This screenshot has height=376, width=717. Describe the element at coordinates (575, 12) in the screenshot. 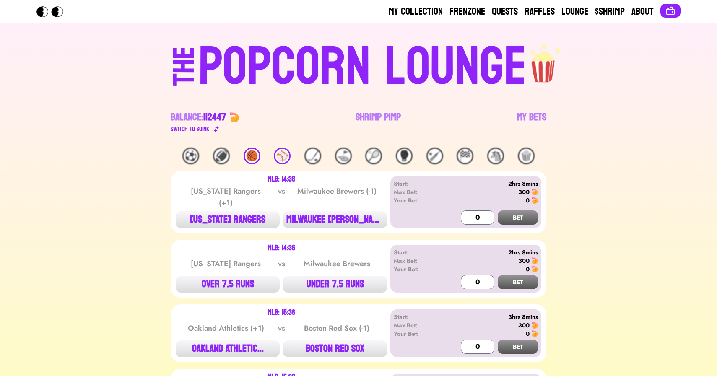

I see `a: Lounge` at that location.